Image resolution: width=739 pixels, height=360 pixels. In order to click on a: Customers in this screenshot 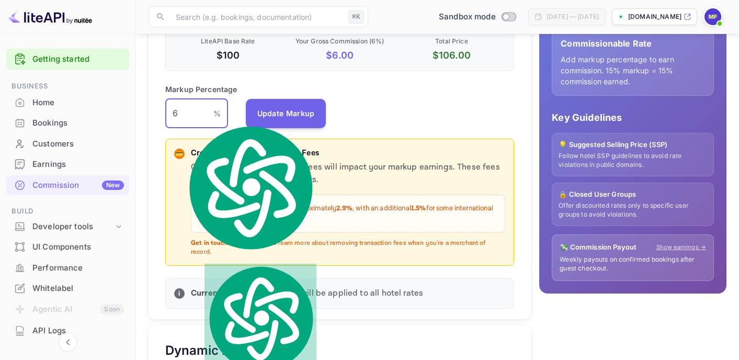, I will do `click(67, 143)`.